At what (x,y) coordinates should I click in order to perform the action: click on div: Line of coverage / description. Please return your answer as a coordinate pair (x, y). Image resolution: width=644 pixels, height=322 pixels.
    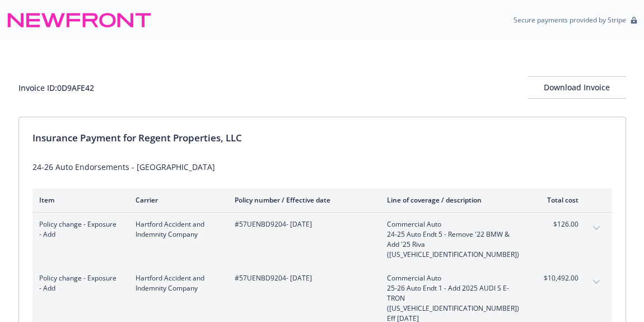
    Looking at the image, I should click on (452, 200).